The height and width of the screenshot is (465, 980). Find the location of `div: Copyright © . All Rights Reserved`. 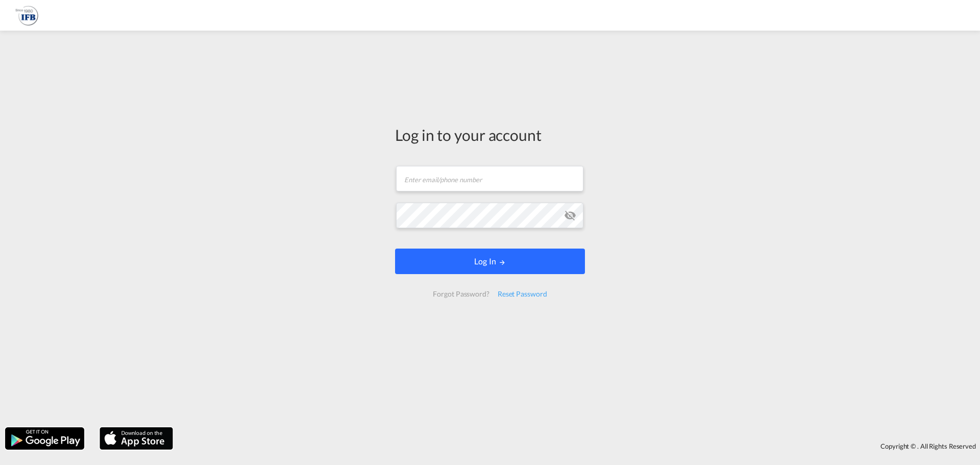

div: Copyright © . All Rights Reserved is located at coordinates (579, 446).